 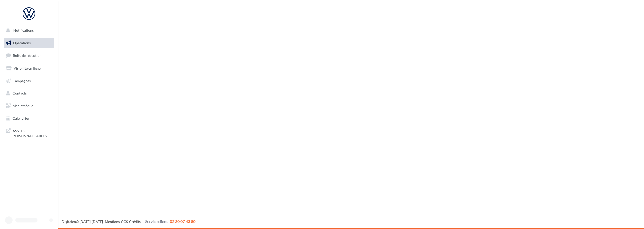 What do you see at coordinates (29, 93) in the screenshot?
I see `a: Contacts` at bounding box center [29, 93].